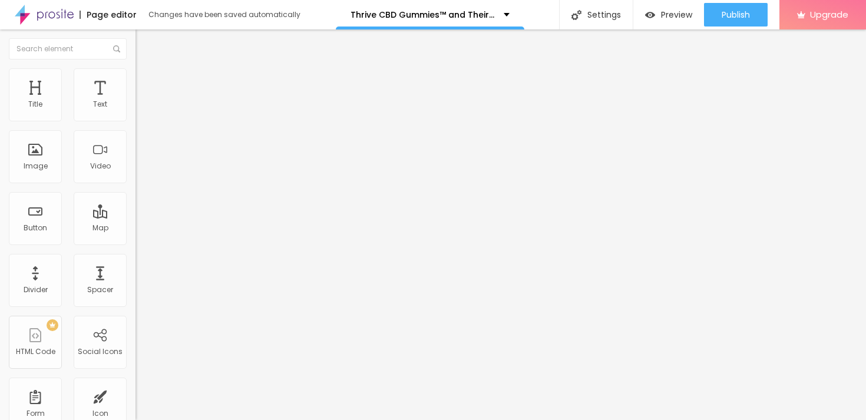  I want to click on div: Text, so click(100, 104).